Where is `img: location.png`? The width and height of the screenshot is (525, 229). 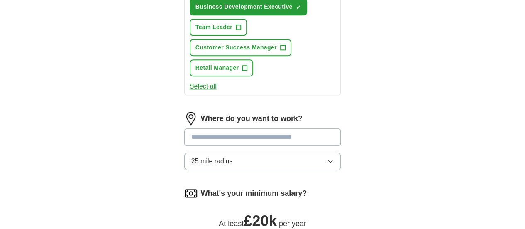 img: location.png is located at coordinates (191, 118).